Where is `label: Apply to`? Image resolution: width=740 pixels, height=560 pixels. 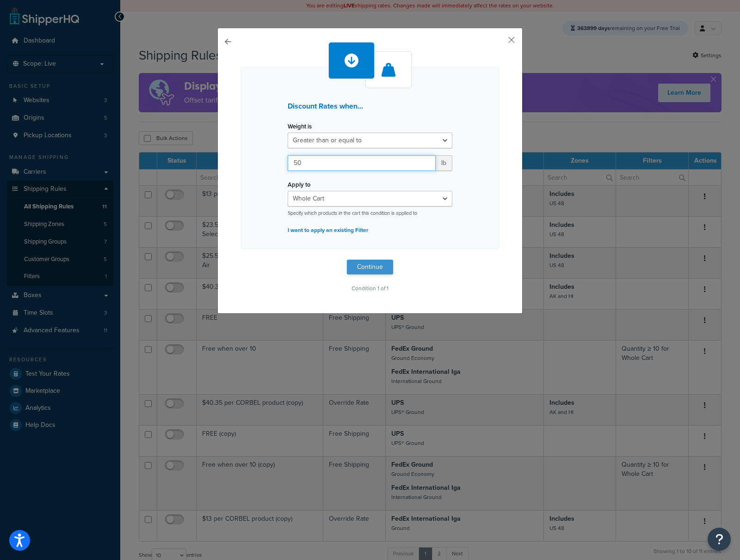 label: Apply to is located at coordinates (298, 184).